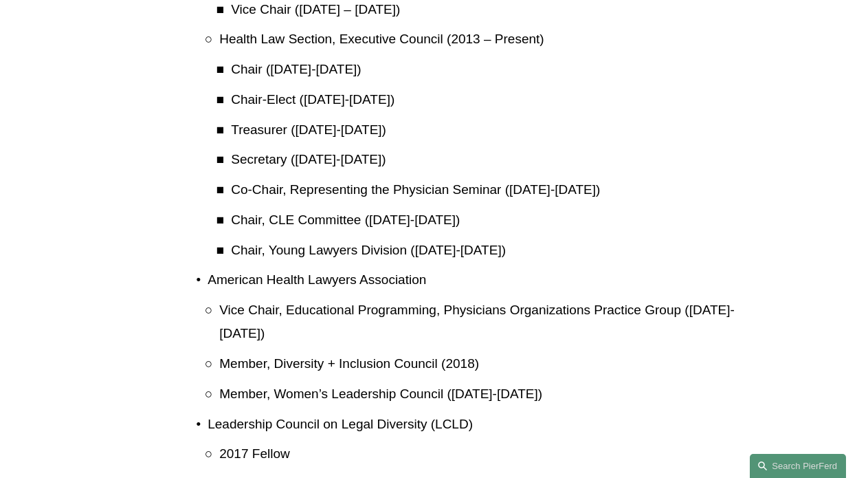  I want to click on p: Health Law Section, Executive Council (2013 – Present), so click(480, 39).